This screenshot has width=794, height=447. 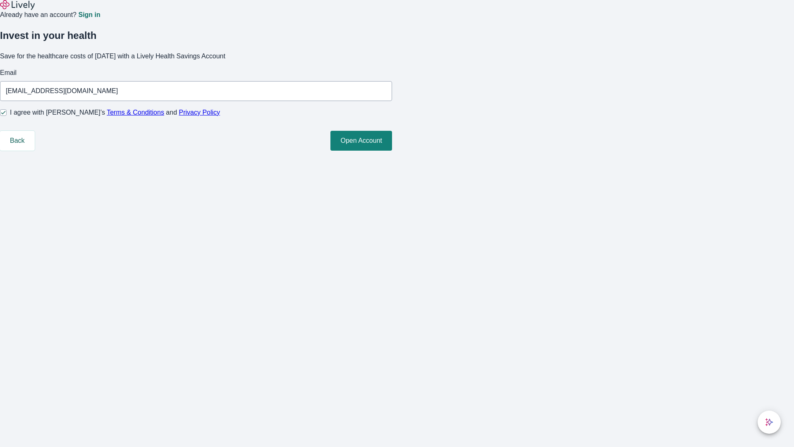 I want to click on button: chat, so click(x=769, y=422).